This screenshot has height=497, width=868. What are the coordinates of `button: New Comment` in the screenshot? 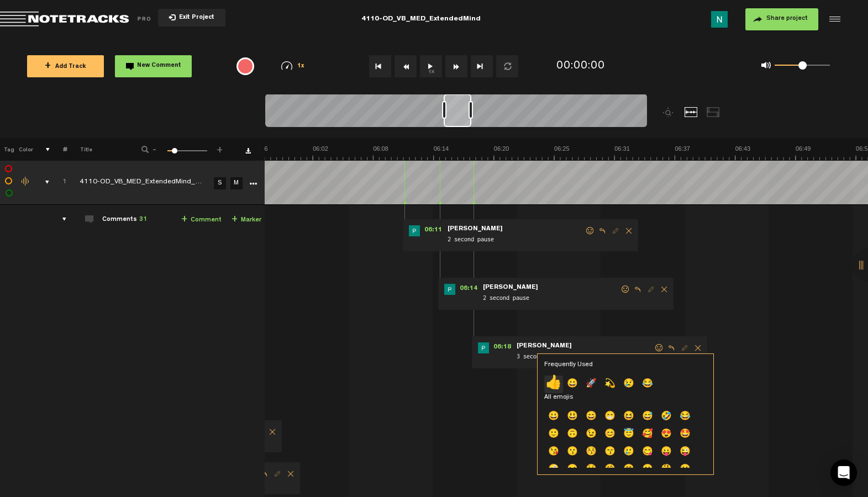 It's located at (153, 67).